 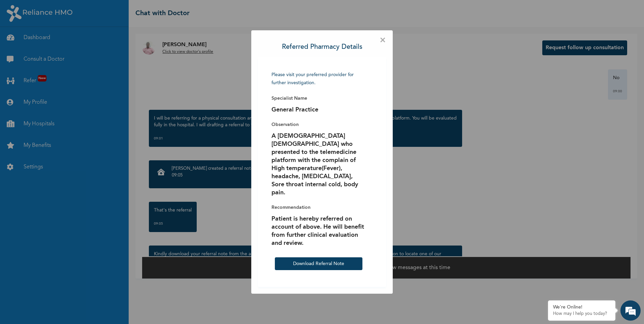 I want to click on p: Patient is hereby referred on account of above. He will benefit from further clinical evaluation ..., so click(x=319, y=231).